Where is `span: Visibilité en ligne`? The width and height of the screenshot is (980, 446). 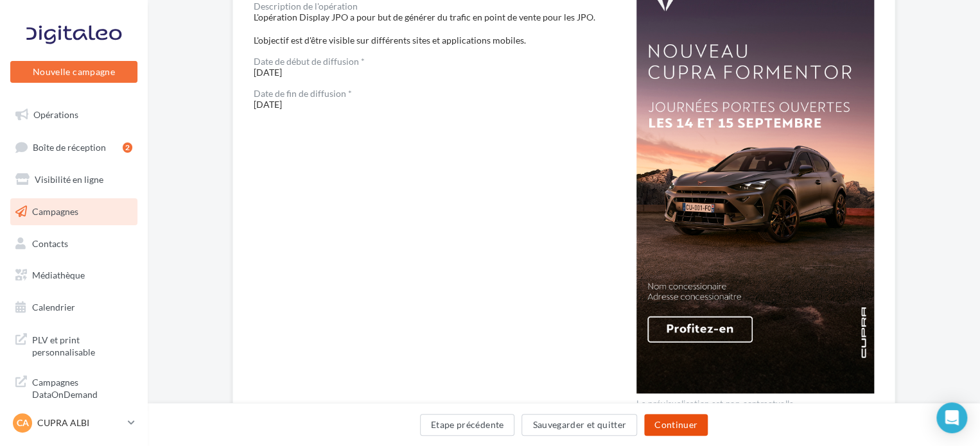 span: Visibilité en ligne is located at coordinates (69, 179).